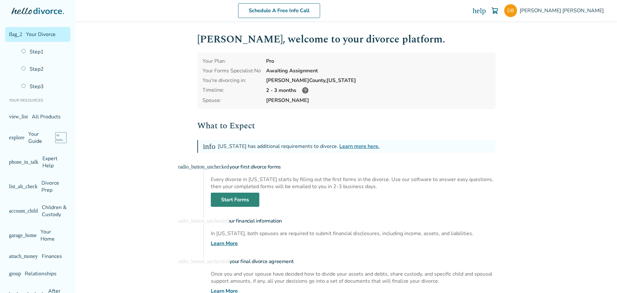 This screenshot has width=617, height=293. I want to click on a: phone_in_talkExpert Help, so click(38, 151).